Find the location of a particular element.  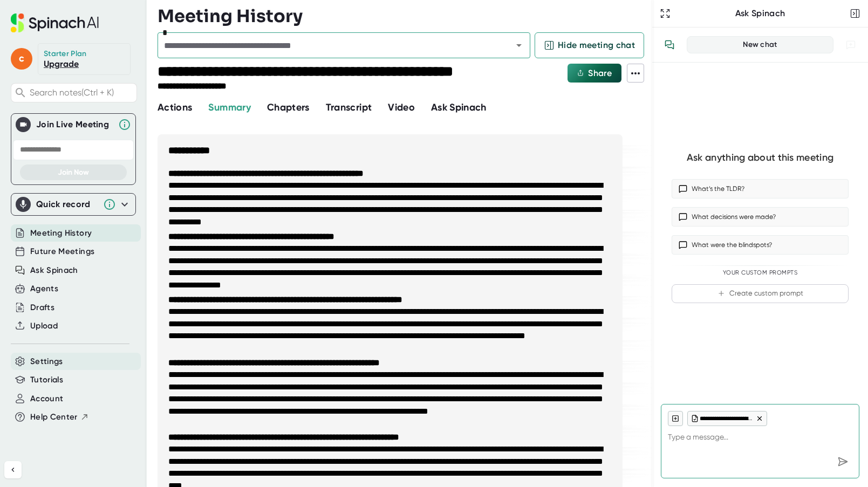

div: Ask Spinach is located at coordinates (760, 13).